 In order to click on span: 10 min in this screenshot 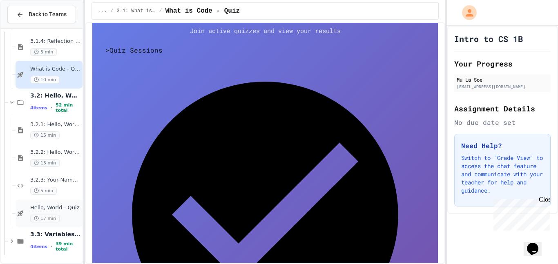, I will do `click(45, 80)`.